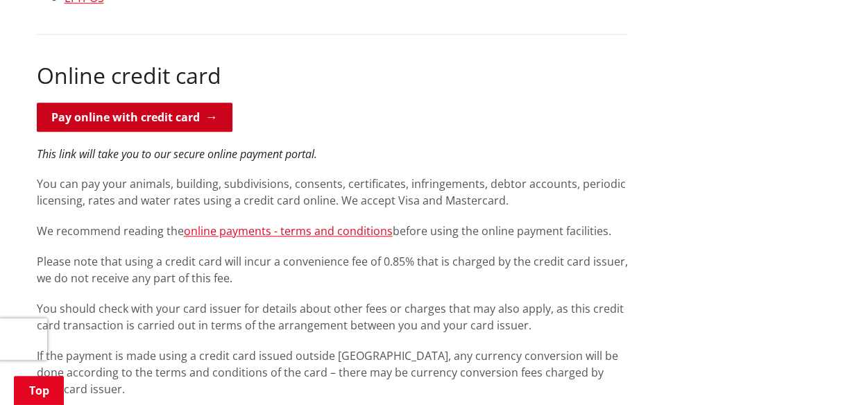 Image resolution: width=868 pixels, height=405 pixels. What do you see at coordinates (177, 154) in the screenshot?
I see `em: This link will take you to our secure online payment portal.` at bounding box center [177, 154].